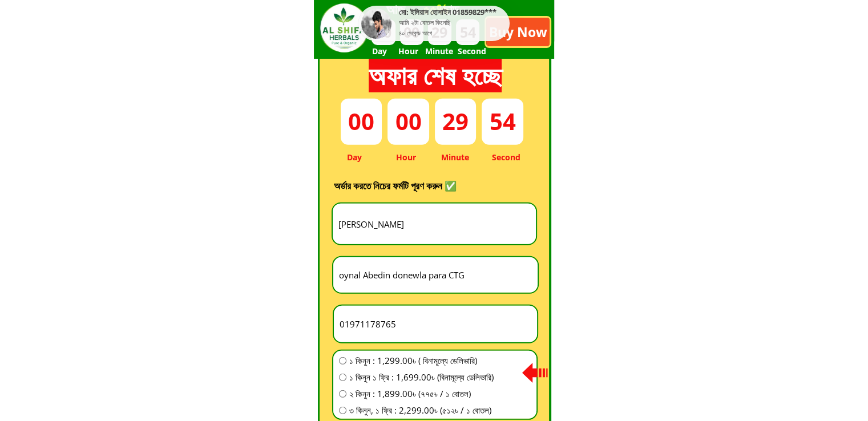 This screenshot has width=868, height=421. I want to click on input: আপনার মোবাইল নাম্বার *, so click(435, 324).